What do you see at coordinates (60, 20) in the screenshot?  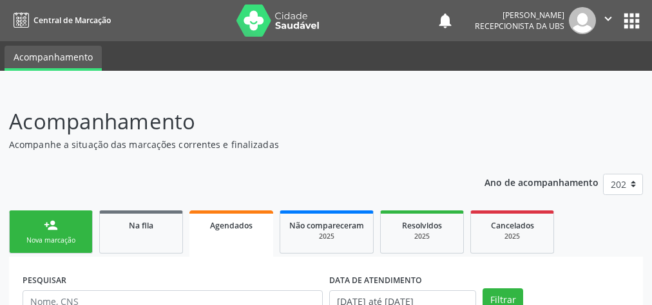 I see `a: Central de Marcação` at bounding box center [60, 20].